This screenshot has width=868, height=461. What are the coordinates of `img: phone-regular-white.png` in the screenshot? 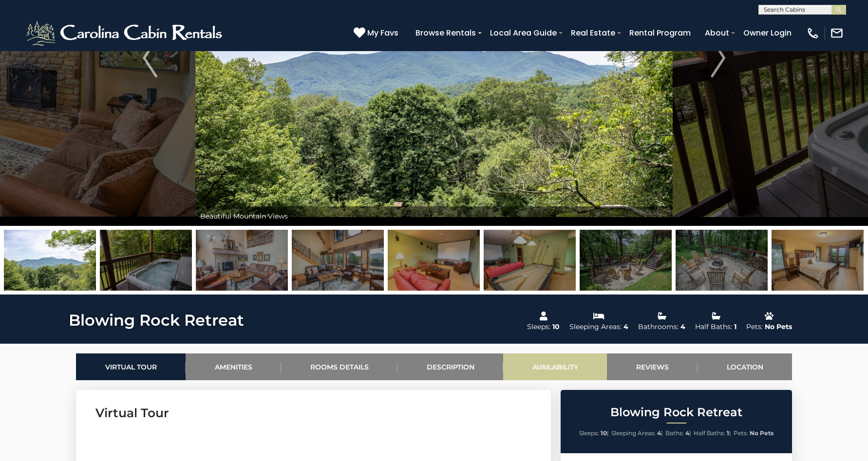 It's located at (813, 33).